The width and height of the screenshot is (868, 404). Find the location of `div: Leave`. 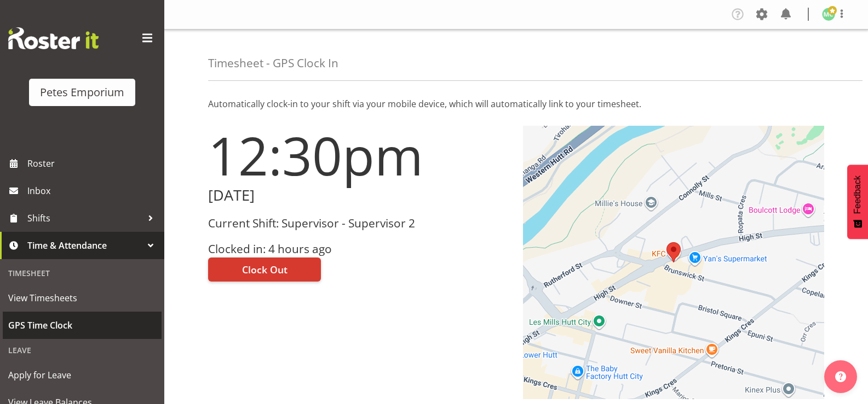

div: Leave is located at coordinates (82, 350).